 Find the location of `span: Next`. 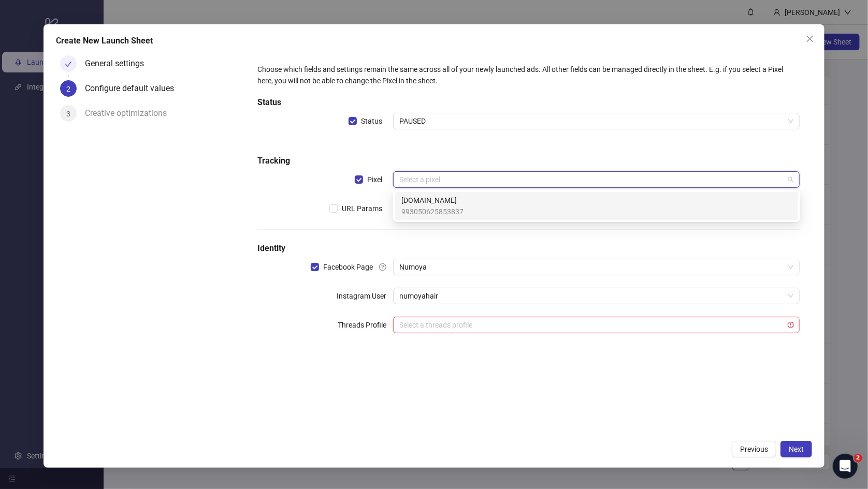

span: Next is located at coordinates (796, 449).